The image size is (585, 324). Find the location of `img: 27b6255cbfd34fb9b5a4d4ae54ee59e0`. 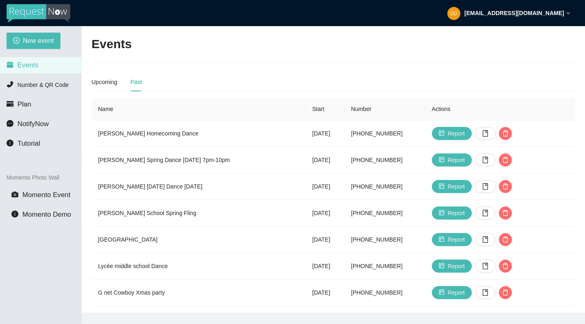

img: 27b6255cbfd34fb9b5a4d4ae54ee59e0 is located at coordinates (454, 13).